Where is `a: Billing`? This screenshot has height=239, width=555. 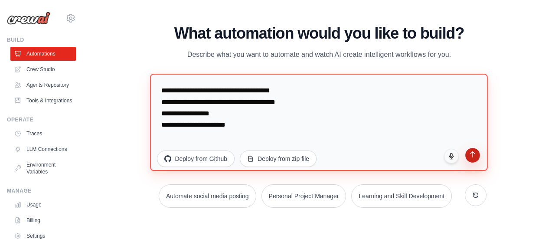
a: Billing is located at coordinates (43, 220).